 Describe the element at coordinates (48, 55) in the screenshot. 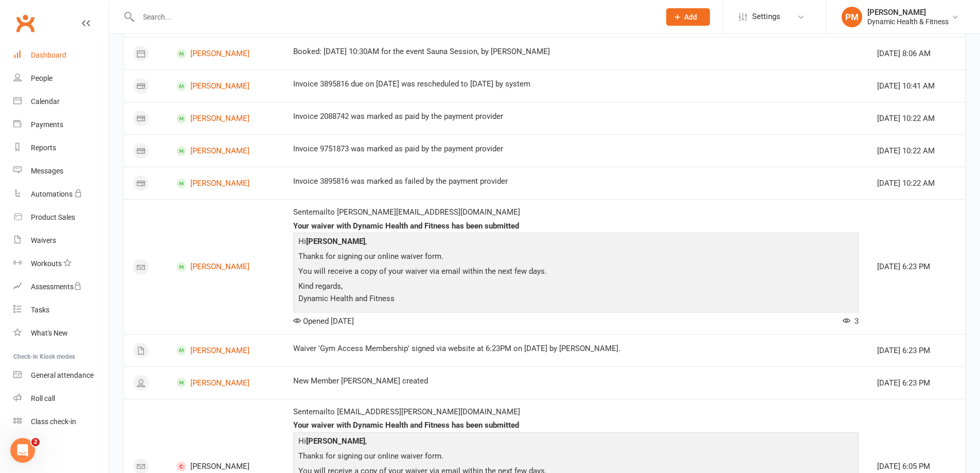

I see `div: Dashboard` at that location.